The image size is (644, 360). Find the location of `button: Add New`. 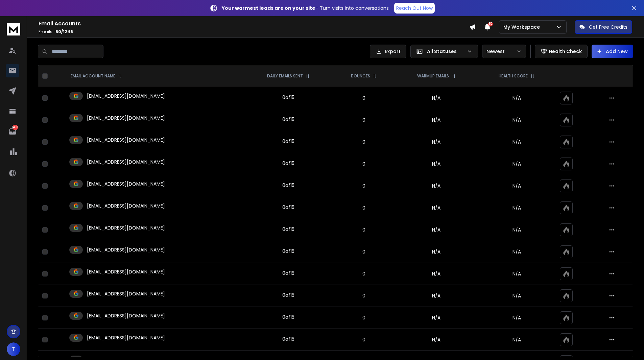

button: Add New is located at coordinates (612, 51).